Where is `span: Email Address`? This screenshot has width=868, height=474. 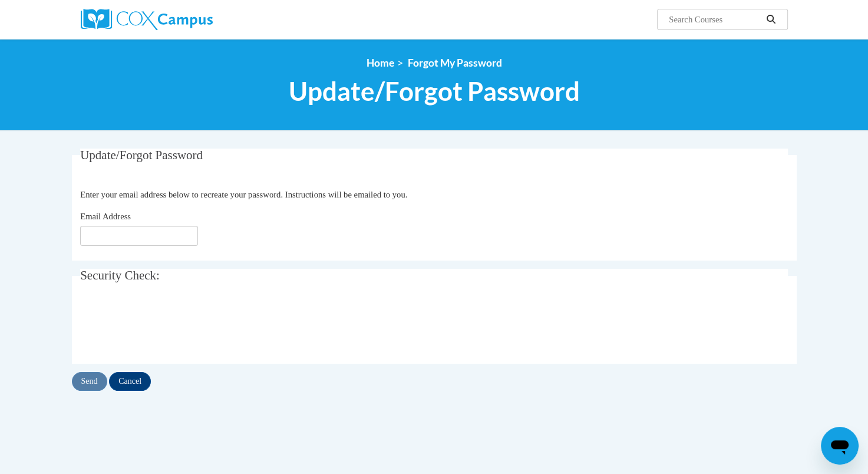
span: Email Address is located at coordinates (105, 217).